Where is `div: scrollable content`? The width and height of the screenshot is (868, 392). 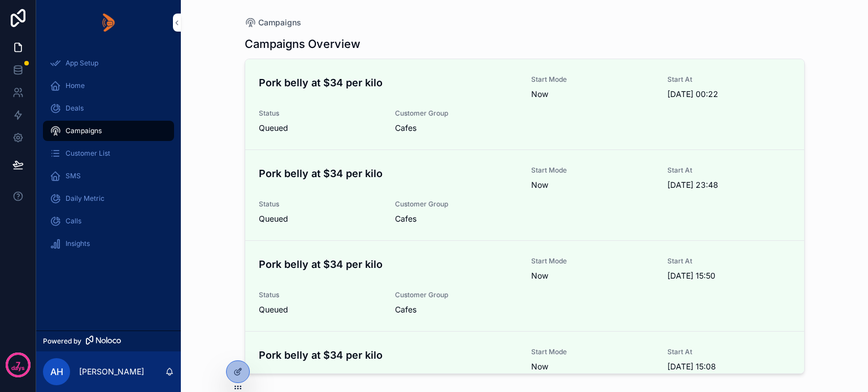
div: scrollable content is located at coordinates (109, 157).